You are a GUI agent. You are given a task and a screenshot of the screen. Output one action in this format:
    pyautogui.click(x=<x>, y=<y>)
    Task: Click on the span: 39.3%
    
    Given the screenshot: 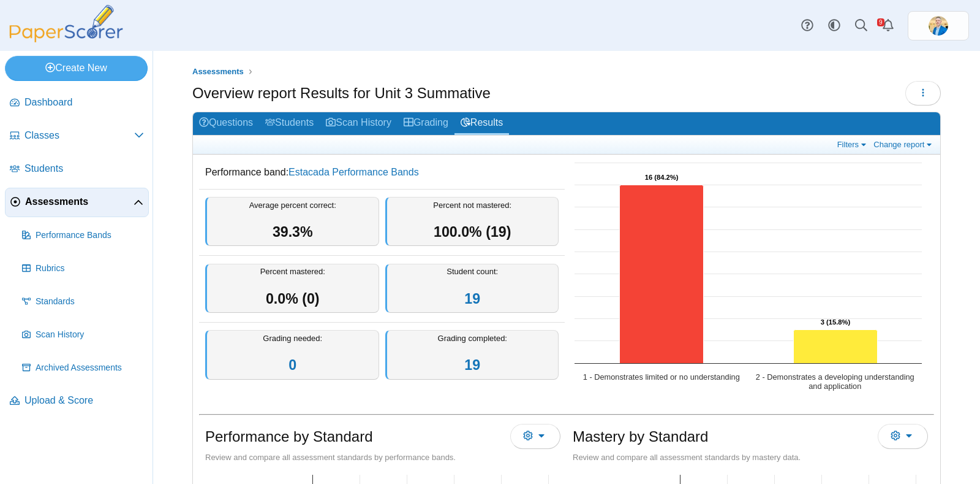 What is the action you would take?
    pyautogui.click(x=293, y=232)
    